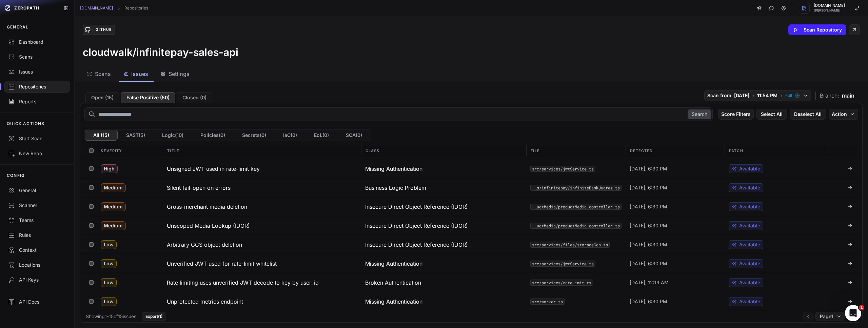  Describe the element at coordinates (109, 169) in the screenshot. I see `span: High` at that location.